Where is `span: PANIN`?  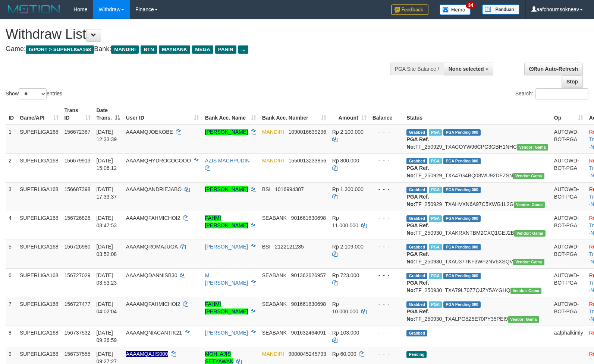 span: PANIN is located at coordinates (226, 50).